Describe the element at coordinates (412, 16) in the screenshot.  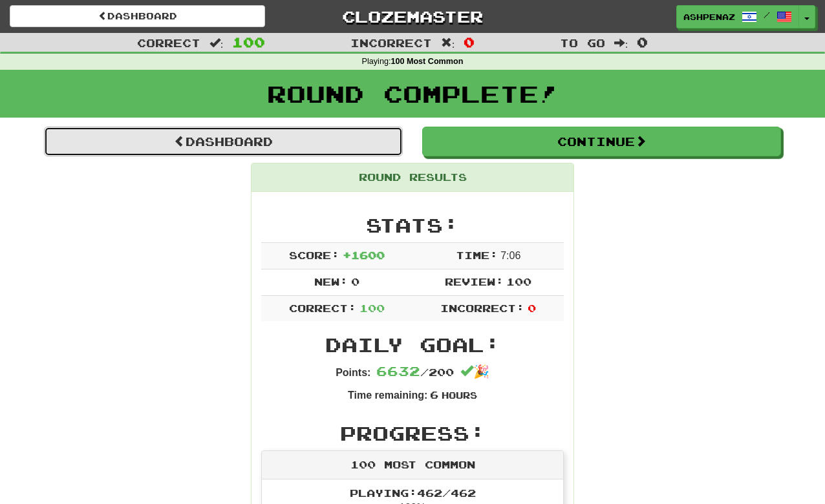
I see `a: Clozemaster` at that location.